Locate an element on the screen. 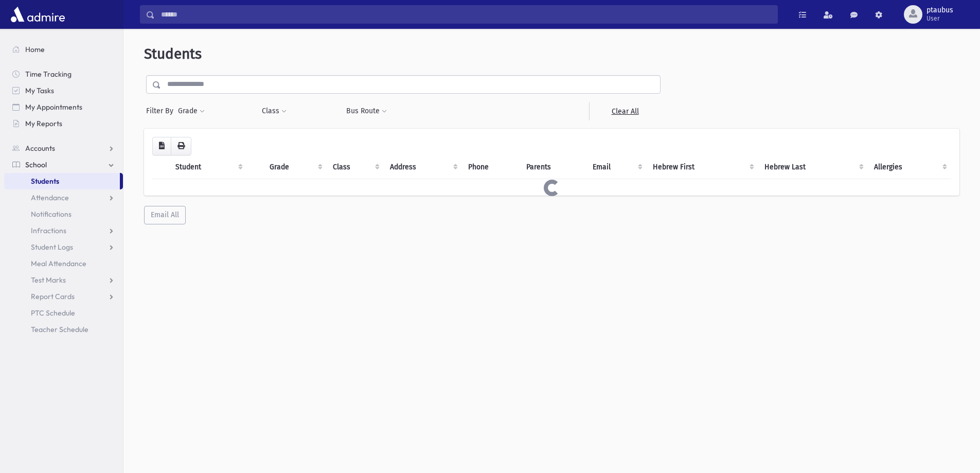  a: Clear All is located at coordinates (625, 111).